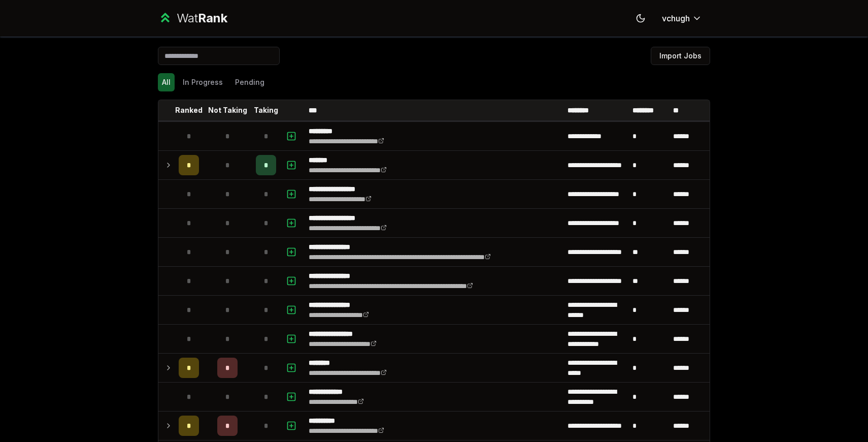  Describe the element at coordinates (189, 110) in the screenshot. I see `p: Ranked` at that location.